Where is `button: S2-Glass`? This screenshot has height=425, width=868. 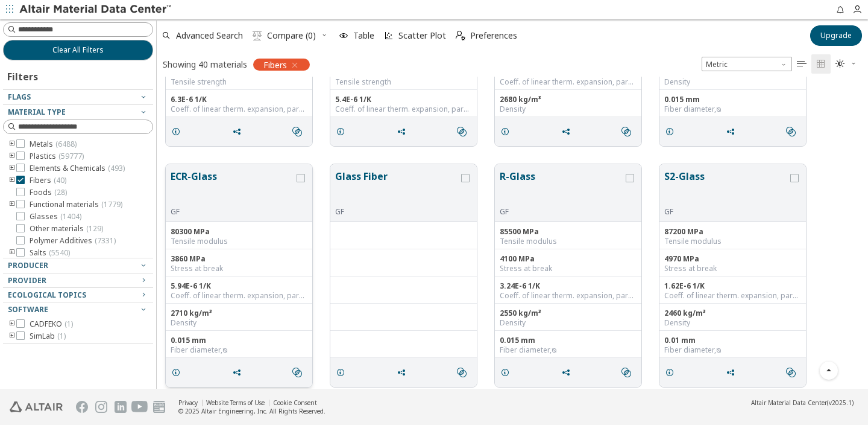 button: S2-Glass is located at coordinates (726, 188).